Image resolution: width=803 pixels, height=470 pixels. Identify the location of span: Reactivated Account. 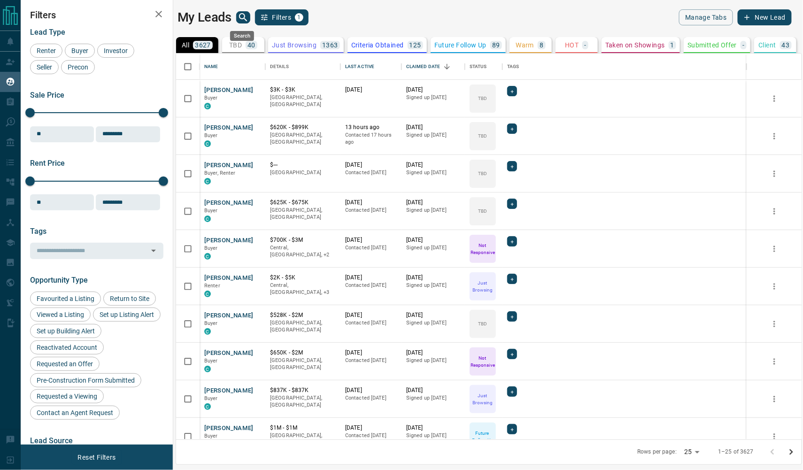
(67, 348).